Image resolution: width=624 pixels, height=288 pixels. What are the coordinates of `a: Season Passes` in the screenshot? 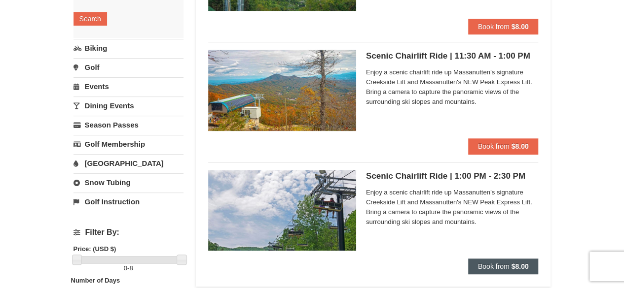 It's located at (128, 125).